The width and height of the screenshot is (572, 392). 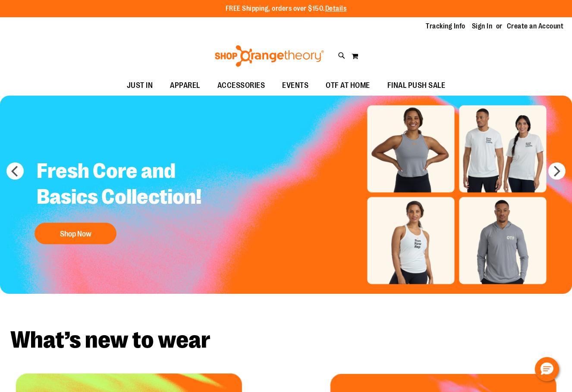 I want to click on a: ACCESSORIES, so click(x=241, y=86).